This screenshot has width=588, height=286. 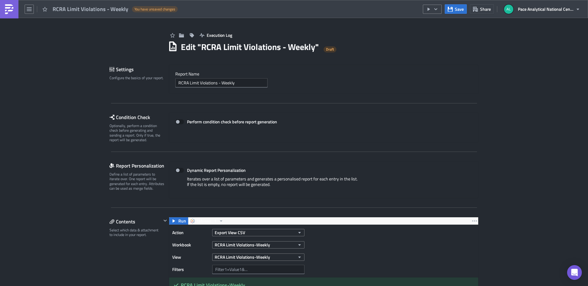 I want to click on div: Configure the basics of your report., so click(x=137, y=78).